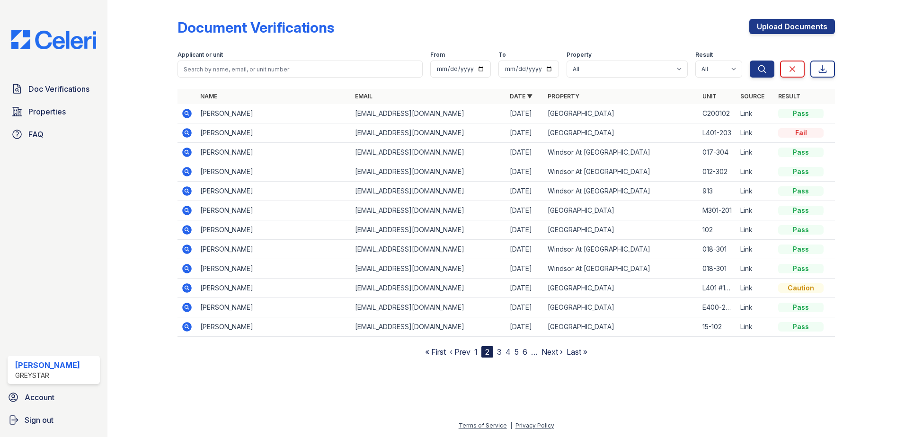 This screenshot has width=905, height=437. I want to click on td: 017-304, so click(717, 152).